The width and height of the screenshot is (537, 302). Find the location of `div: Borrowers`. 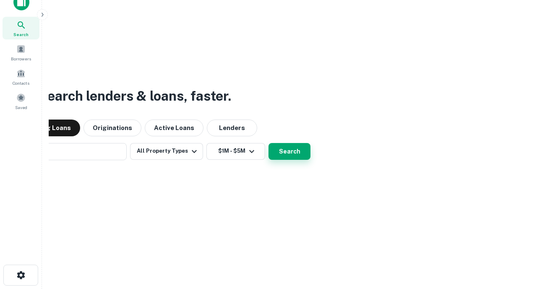

div: Borrowers is located at coordinates (21, 52).